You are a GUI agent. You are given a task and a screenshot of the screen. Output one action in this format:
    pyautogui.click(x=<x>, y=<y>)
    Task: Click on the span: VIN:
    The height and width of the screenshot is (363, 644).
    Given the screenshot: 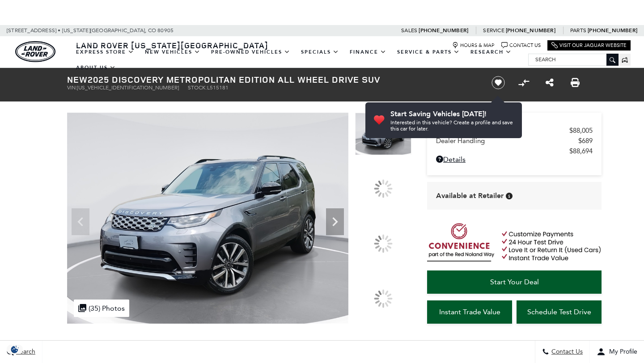 What is the action you would take?
    pyautogui.click(x=72, y=87)
    